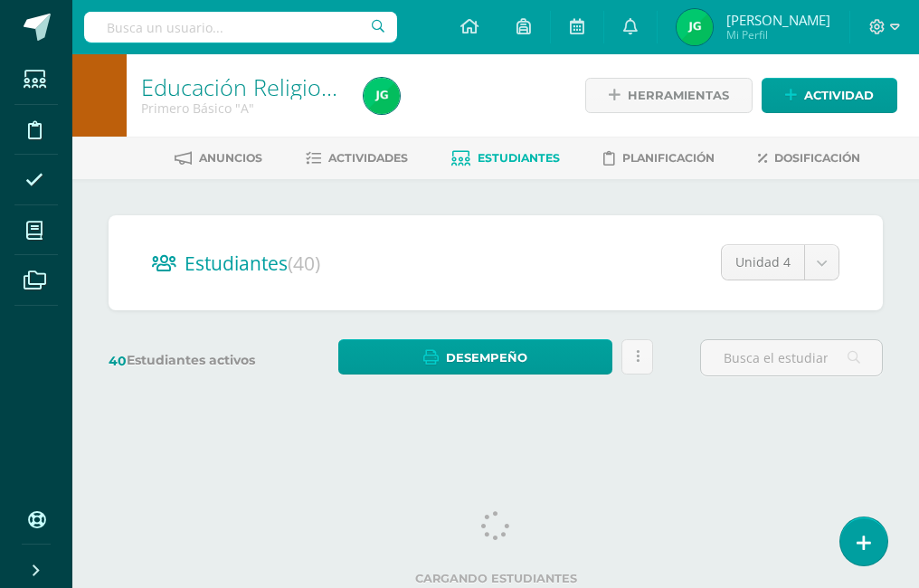 The image size is (919, 588). What do you see at coordinates (487, 357) in the screenshot?
I see `span: Desempeño` at bounding box center [487, 357].